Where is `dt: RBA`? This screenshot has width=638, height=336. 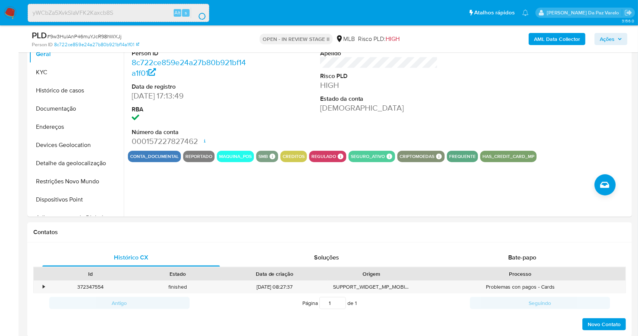
dt: RBA is located at coordinates (191, 109).